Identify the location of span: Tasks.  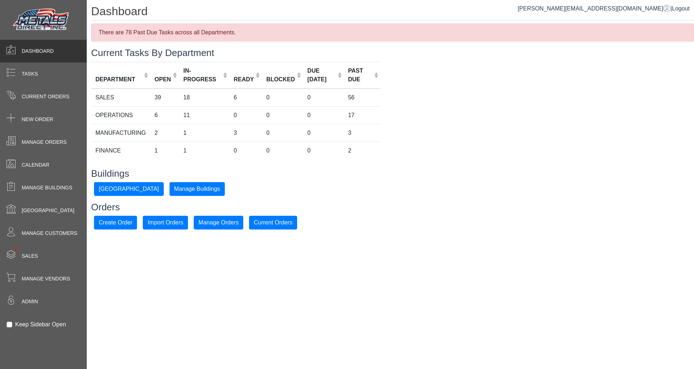
(30, 74).